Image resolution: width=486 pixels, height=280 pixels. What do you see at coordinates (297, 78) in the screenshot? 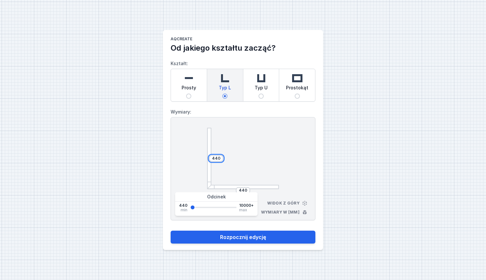
I see `img: rectangle.svg` at bounding box center [297, 78].